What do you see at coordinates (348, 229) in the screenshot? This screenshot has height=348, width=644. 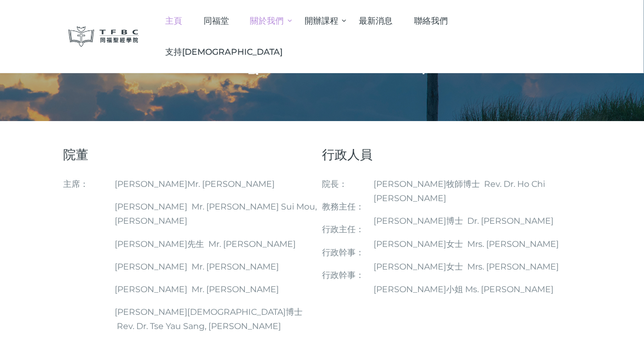 I see `p: 行政主任：` at bounding box center [348, 229].